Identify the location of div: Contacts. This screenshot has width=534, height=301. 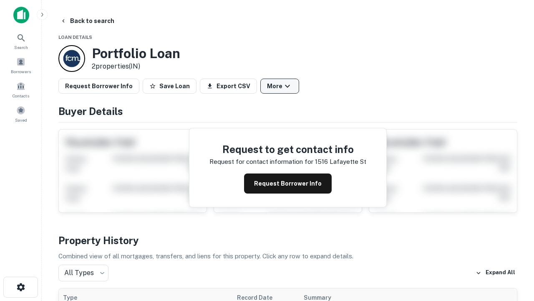
(21, 89).